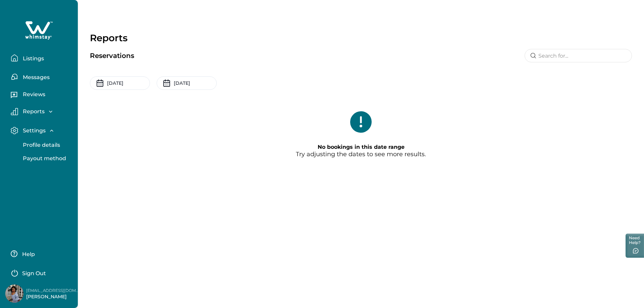  What do you see at coordinates (42, 95) in the screenshot?
I see `button: Reviews` at bounding box center [42, 95].